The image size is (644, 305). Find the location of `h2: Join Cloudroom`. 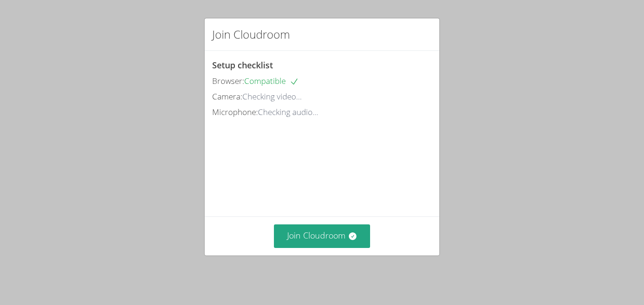

h2: Join Cloudroom is located at coordinates (251, 34).